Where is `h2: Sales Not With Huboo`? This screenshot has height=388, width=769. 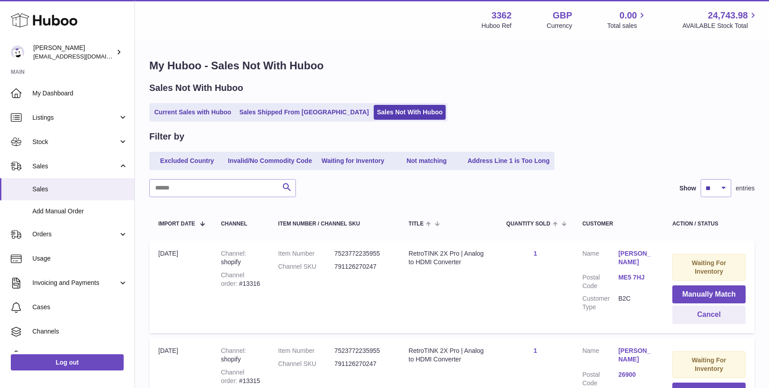
h2: Sales Not With Huboo is located at coordinates (196, 88).